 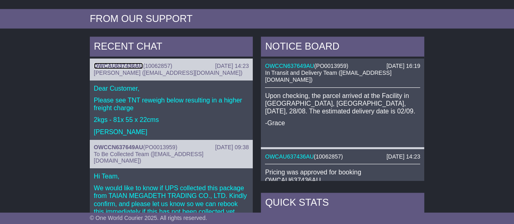 I want to click on p: Pricing was approved for booking OWCAU637436AU., so click(x=342, y=176).